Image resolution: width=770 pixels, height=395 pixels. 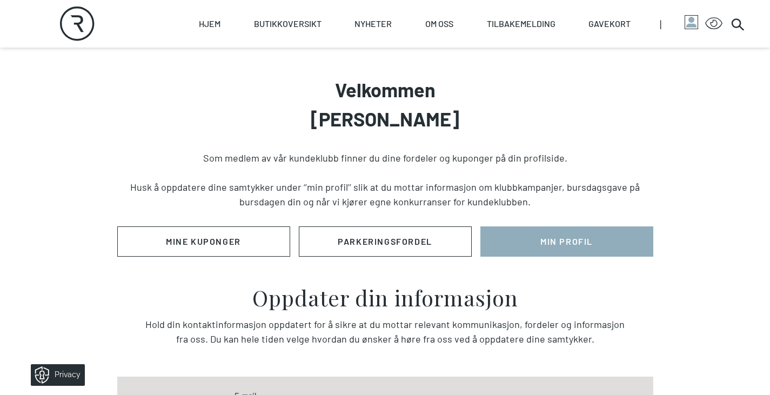 I want to click on p: Som medlem av vår kundeklubb finner du dine fordeler og kuponger på din profilside. Husk å oppdat..., so click(x=386, y=180).